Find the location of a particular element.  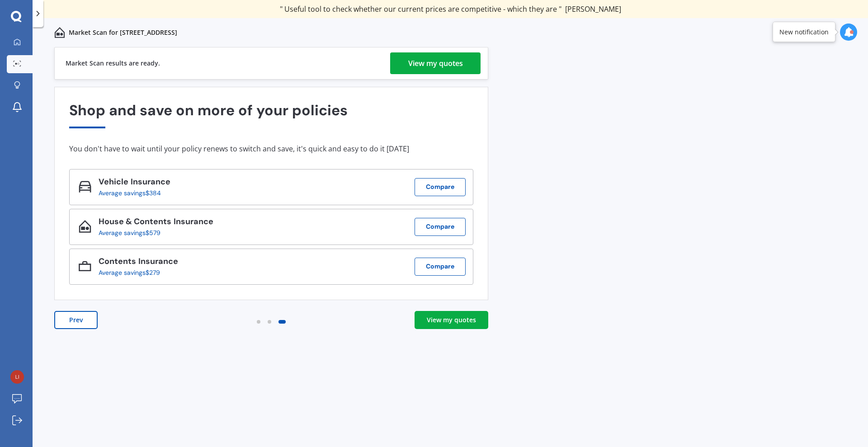

div: New notification is located at coordinates (804, 32).